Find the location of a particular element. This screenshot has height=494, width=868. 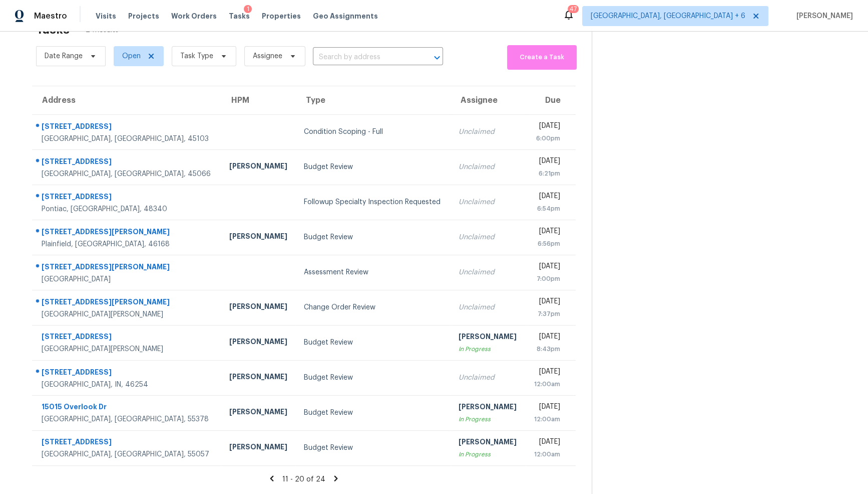

span: Visits is located at coordinates (106, 16).